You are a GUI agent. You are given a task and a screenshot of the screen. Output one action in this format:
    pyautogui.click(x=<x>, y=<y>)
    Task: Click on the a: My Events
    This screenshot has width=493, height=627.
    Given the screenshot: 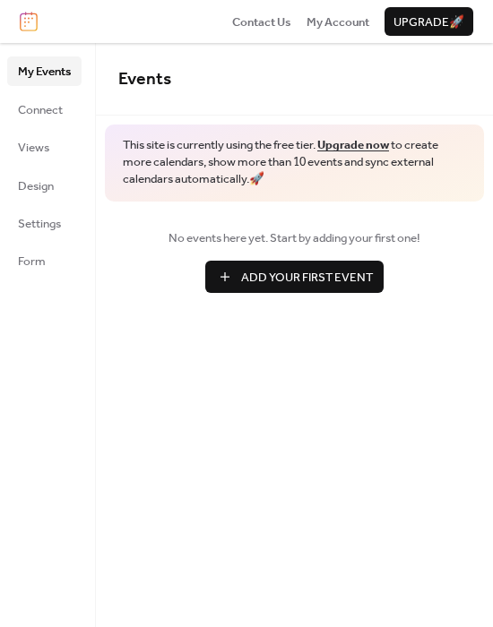 What is the action you would take?
    pyautogui.click(x=44, y=71)
    